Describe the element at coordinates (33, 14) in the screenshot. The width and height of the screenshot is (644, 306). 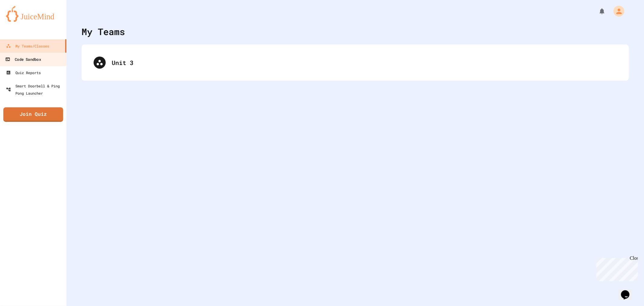
I see `img: logo-orange.svg` at that location.